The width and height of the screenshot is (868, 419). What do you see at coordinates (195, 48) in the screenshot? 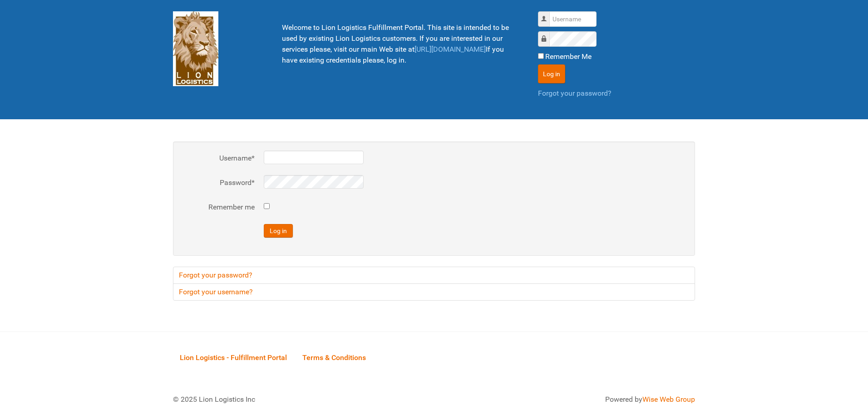
I see `a: Lion Logistics` at bounding box center [195, 48].